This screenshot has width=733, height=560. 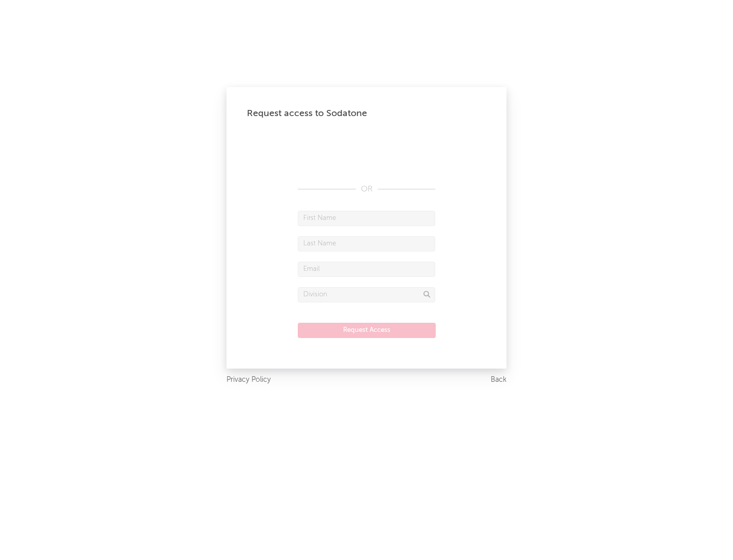 What do you see at coordinates (366, 294) in the screenshot?
I see `input: Division` at bounding box center [366, 294].